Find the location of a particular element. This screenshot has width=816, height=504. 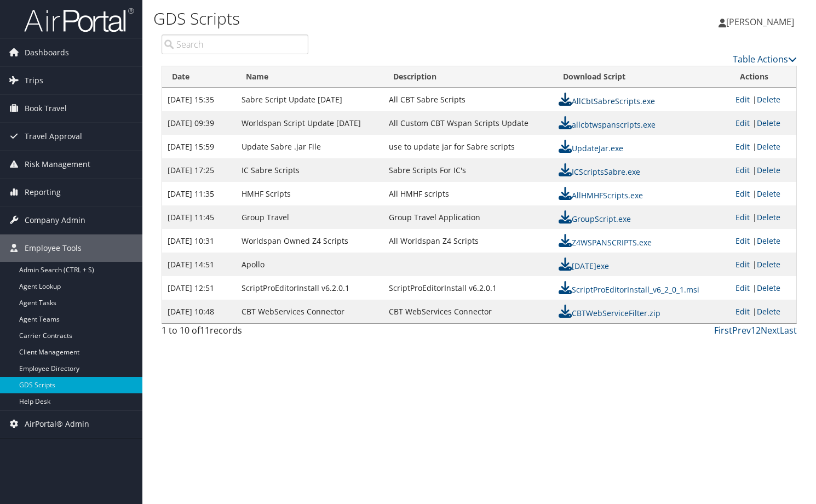

span: Book Travel is located at coordinates (45, 108).